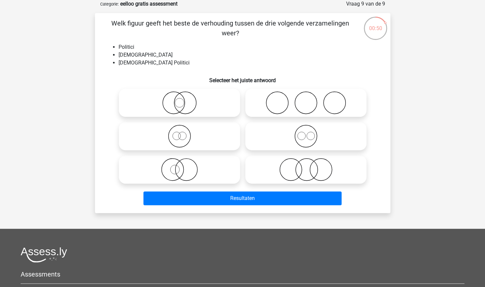 The width and height of the screenshot is (485, 287). I want to click on img: Assessly logo, so click(44, 255).